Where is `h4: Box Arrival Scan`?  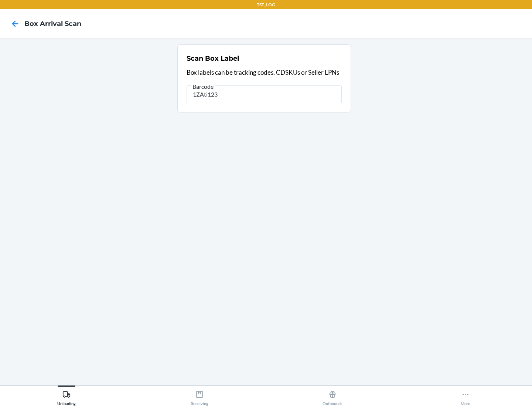
h4: Box Arrival Scan is located at coordinates (53, 24).